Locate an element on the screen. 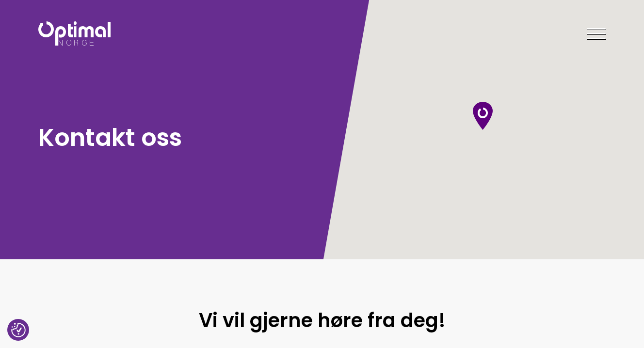 The image size is (644, 348). h1: Kontakt oss is located at coordinates (177, 137).